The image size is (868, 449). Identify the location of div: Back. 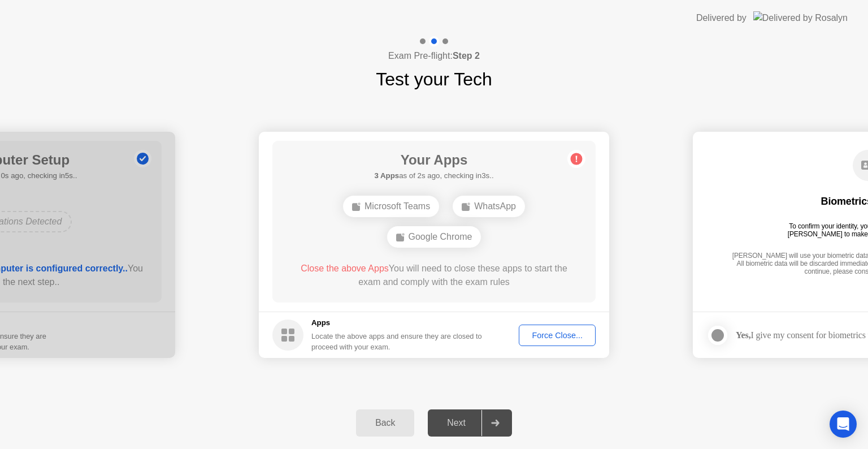
(385, 423).